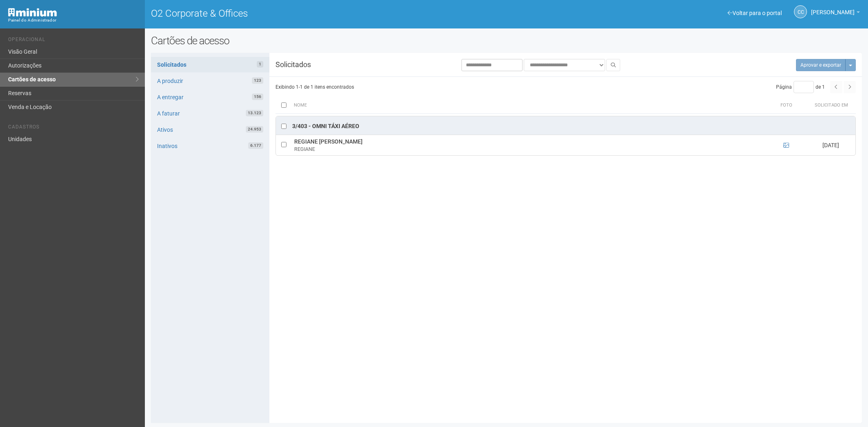 This screenshot has height=427, width=868. I want to click on span: 24.953, so click(255, 129).